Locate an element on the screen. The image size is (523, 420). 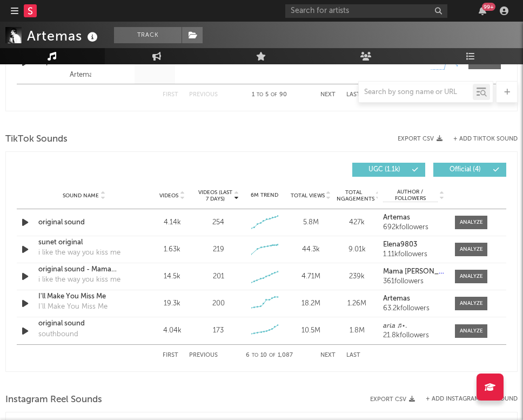
input: Search by song name or URL is located at coordinates (415, 92).